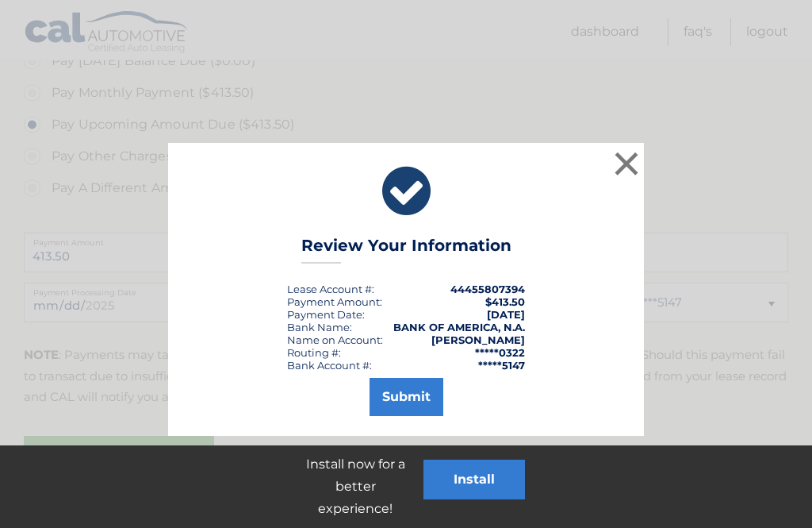 Image resolution: width=812 pixels, height=528 pixels. What do you see at coordinates (325, 314) in the screenshot?
I see `span: Payment Date` at bounding box center [325, 314].